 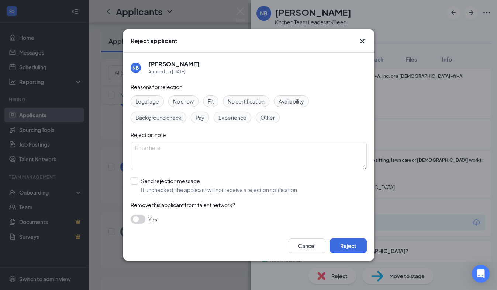 What do you see at coordinates (246, 101) in the screenshot?
I see `span: No certification` at bounding box center [246, 101].